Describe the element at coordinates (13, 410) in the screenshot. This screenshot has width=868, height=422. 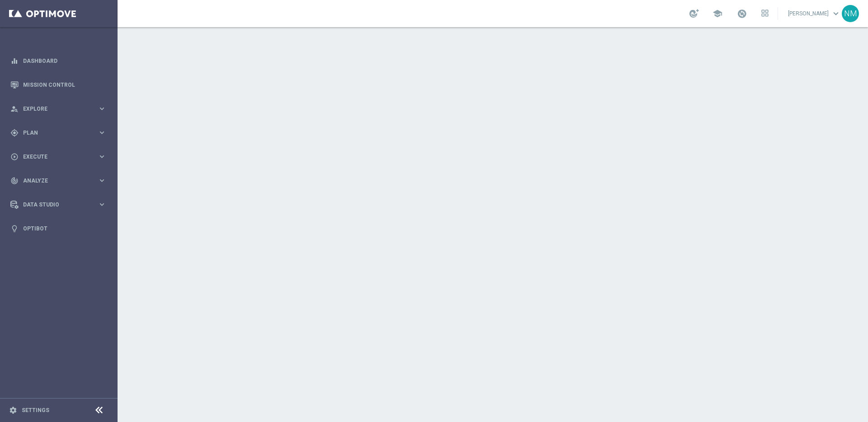
I see `i: settings` at that location.